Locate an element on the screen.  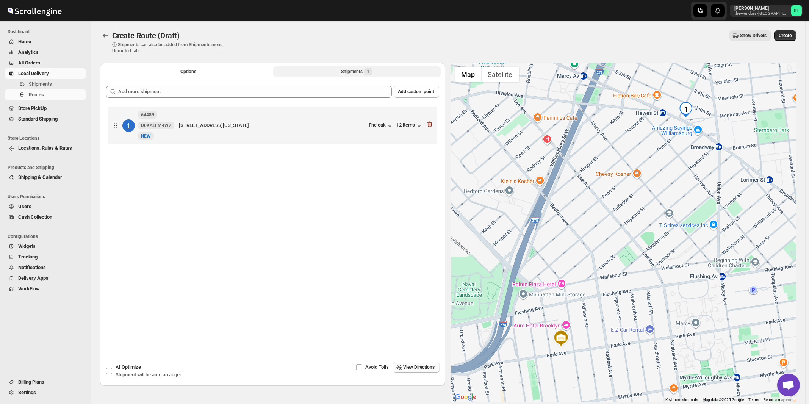
input: Add more shipment is located at coordinates (255, 92).